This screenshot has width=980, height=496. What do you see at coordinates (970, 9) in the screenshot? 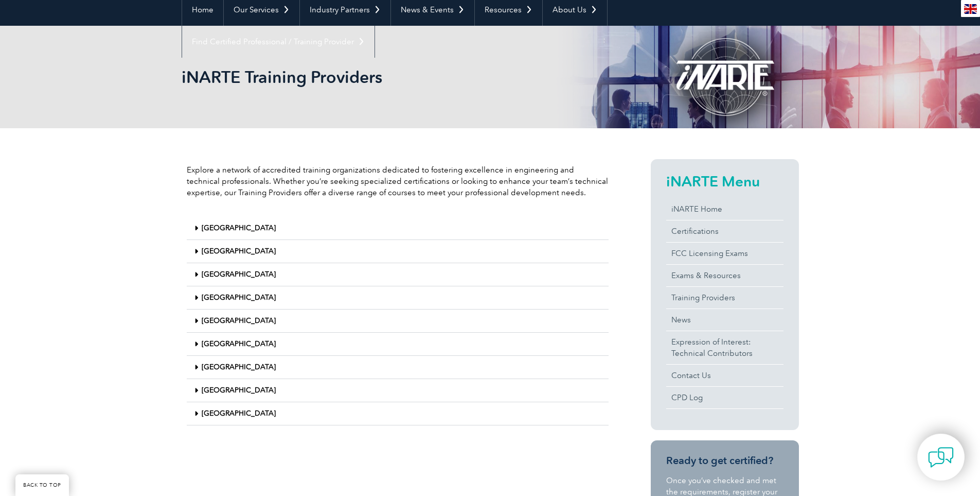
I see `img: en` at bounding box center [970, 9].